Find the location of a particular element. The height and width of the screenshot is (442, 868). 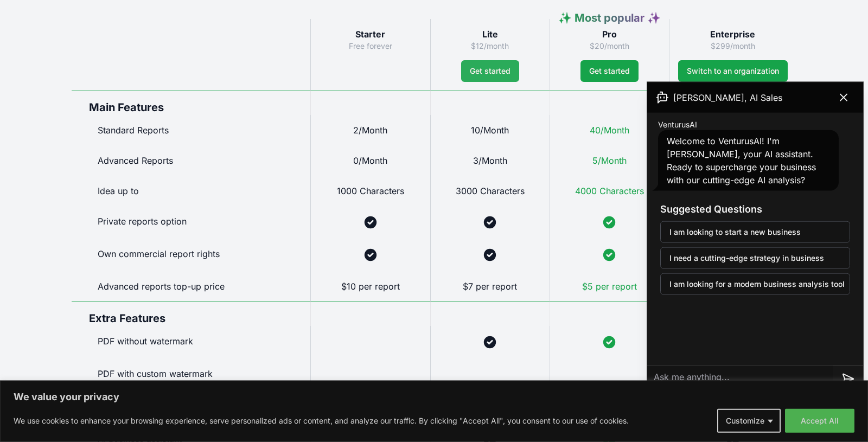

button: I need a cutting-edge strategy in business is located at coordinates (755, 258).